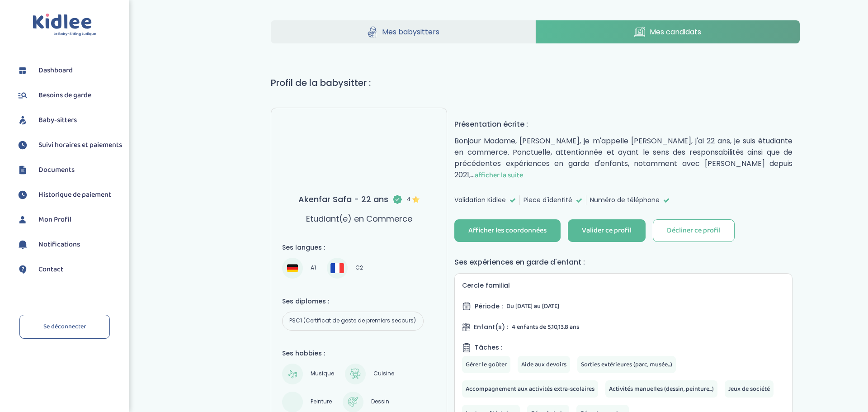 This screenshot has height=412, width=868. I want to click on img: Allemand, so click(292, 268).